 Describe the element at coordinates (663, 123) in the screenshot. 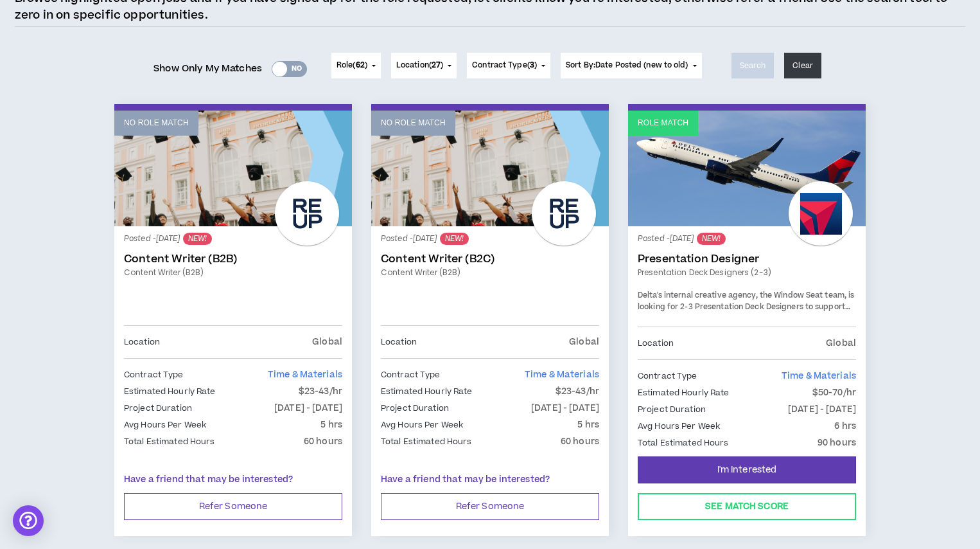

I see `p: Role Match` at that location.